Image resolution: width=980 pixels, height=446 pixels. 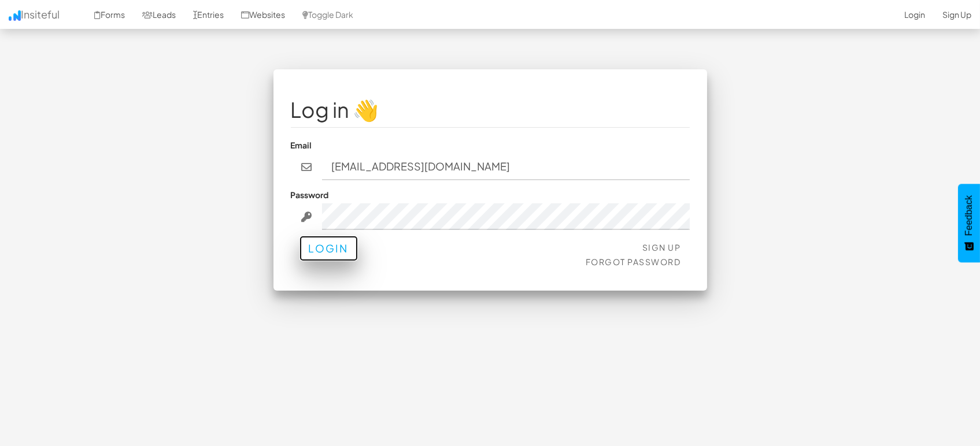 What do you see at coordinates (661, 247) in the screenshot?
I see `a: Sign Up` at bounding box center [661, 247].